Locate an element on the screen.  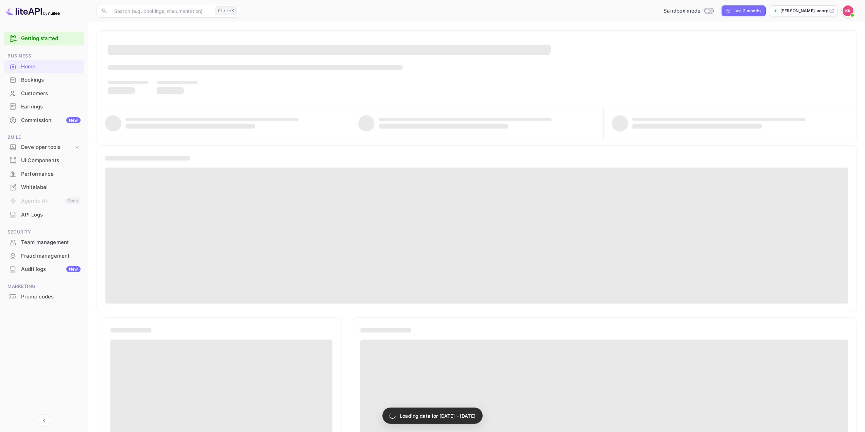
a: Bookings is located at coordinates (44, 80).